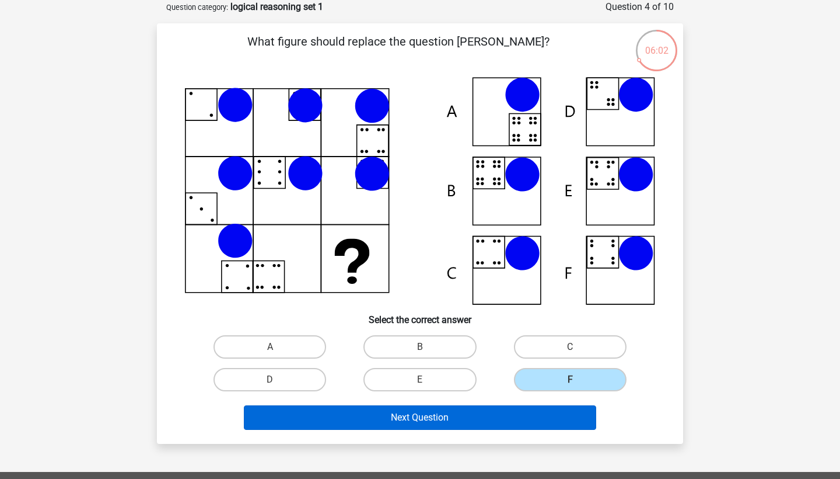 The image size is (840, 479). Describe the element at coordinates (270, 347) in the screenshot. I see `label: A` at that location.